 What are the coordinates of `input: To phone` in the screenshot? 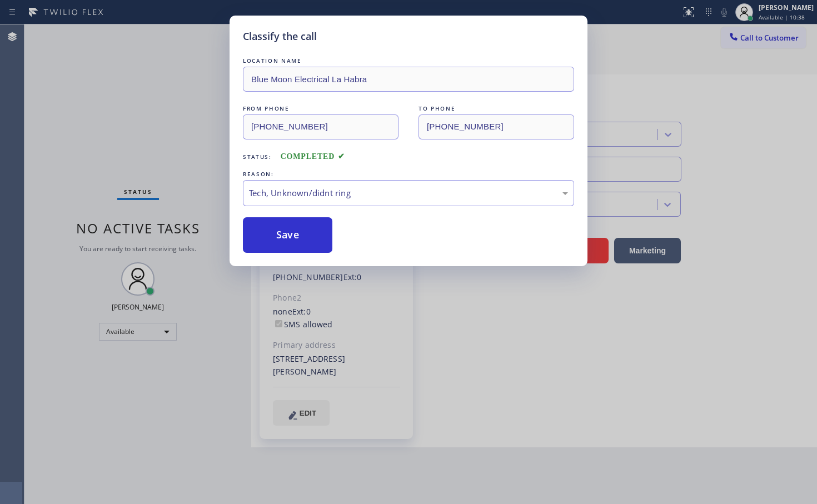 It's located at (496, 127).